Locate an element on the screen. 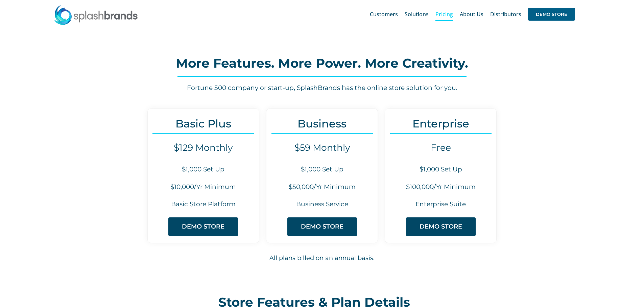 Image resolution: width=644 pixels, height=308 pixels. h6: $10,000/Yr Minimum is located at coordinates (203, 187).